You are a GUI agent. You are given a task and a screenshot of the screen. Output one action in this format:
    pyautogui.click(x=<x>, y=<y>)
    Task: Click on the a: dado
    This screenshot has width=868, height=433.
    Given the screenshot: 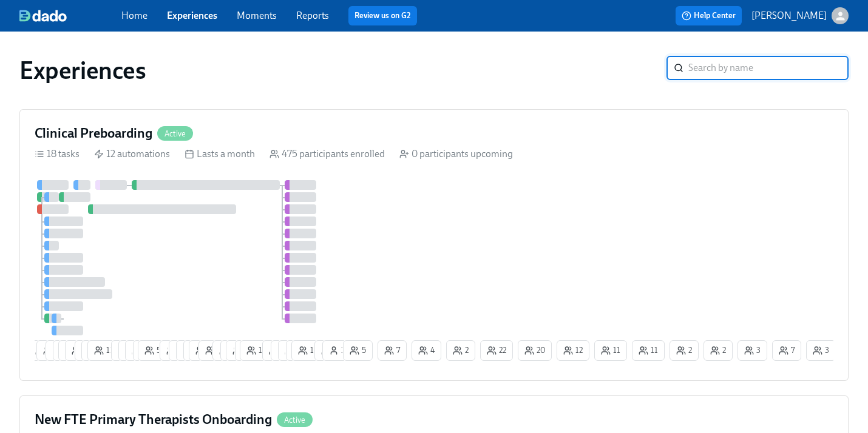 What is the action you would take?
    pyautogui.click(x=70, y=16)
    